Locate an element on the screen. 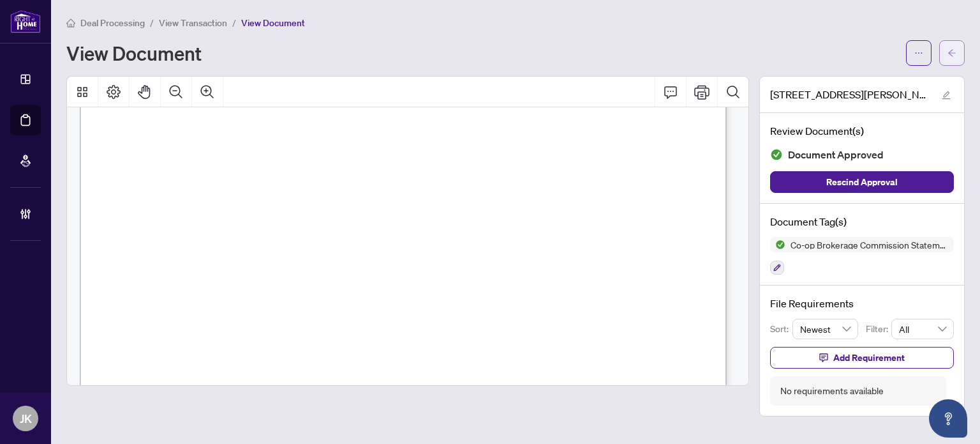  p: Sort: is located at coordinates (781, 328).